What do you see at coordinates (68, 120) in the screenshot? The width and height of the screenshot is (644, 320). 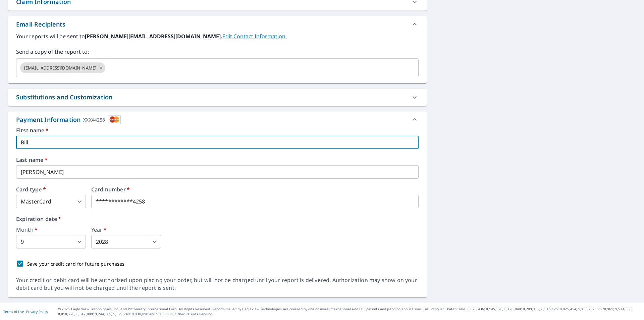 I see `div: Payment Information` at bounding box center [68, 120].